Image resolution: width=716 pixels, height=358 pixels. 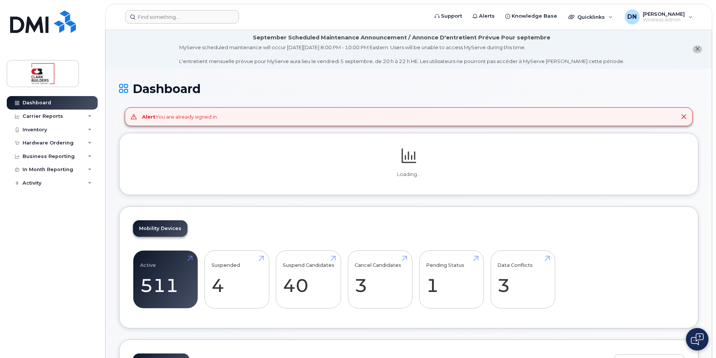 What do you see at coordinates (523, 280) in the screenshot?
I see `a: Data Conflicts 3` at bounding box center [523, 280].